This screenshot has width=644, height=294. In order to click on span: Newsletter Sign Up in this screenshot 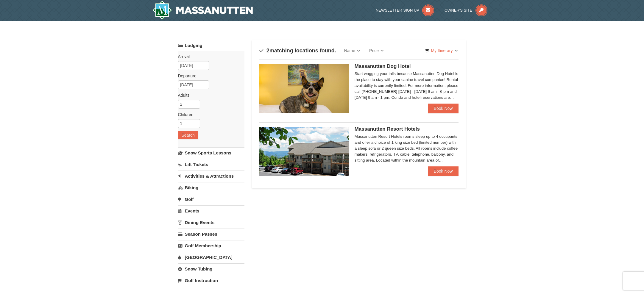, I will do `click(397, 10)`.